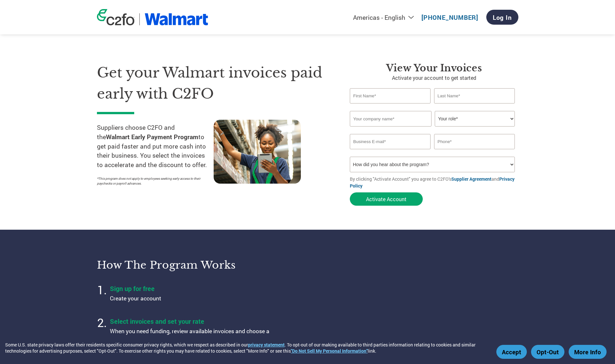 This screenshot has height=364, width=615. What do you see at coordinates (198, 265) in the screenshot?
I see `h3: How the program works` at bounding box center [198, 265].